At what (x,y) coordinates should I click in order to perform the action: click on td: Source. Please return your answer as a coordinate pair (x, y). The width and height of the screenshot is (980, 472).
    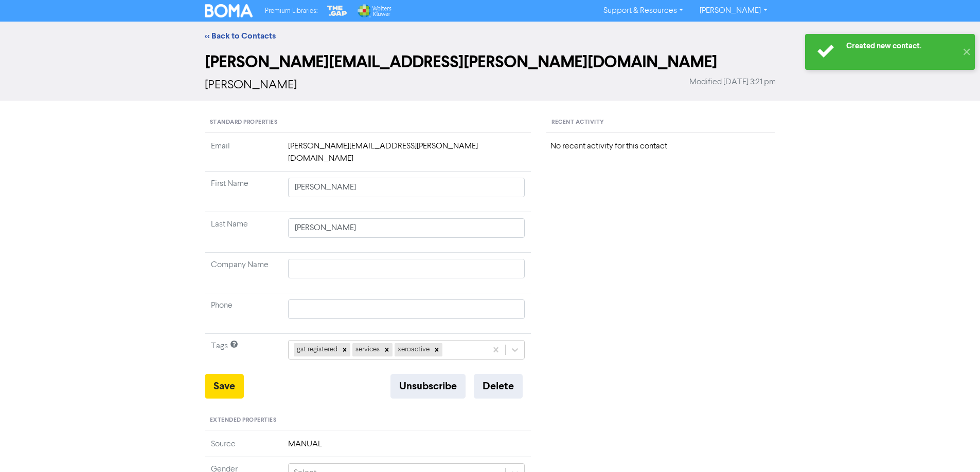
    Looking at the image, I should click on (243, 448).